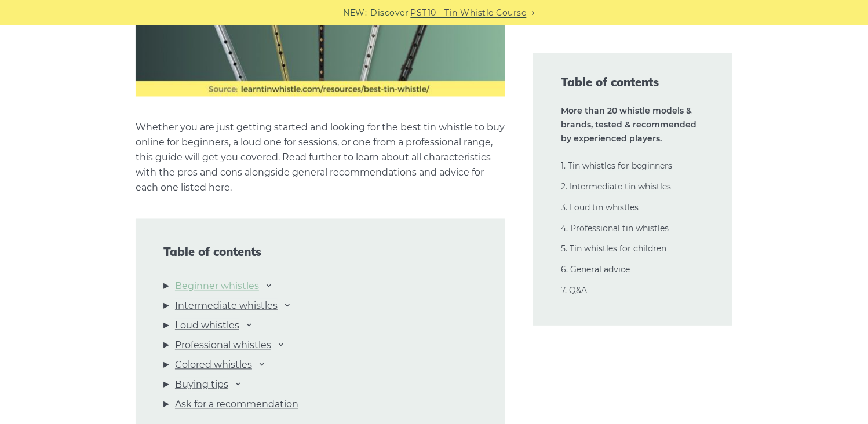 This screenshot has height=424, width=868. I want to click on a: 4. Professional tin whistles, so click(615, 228).